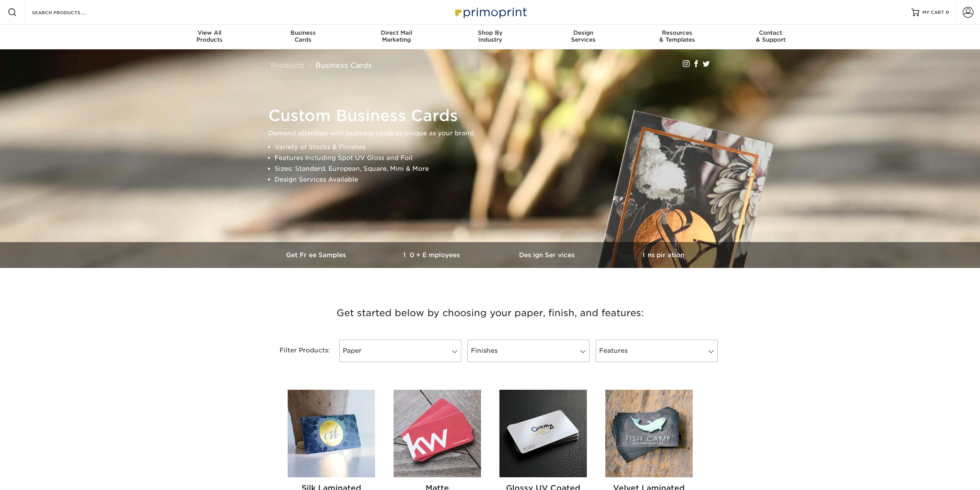 The image size is (980, 490). What do you see at coordinates (663, 255) in the screenshot?
I see `a: Inspiration` at bounding box center [663, 255].